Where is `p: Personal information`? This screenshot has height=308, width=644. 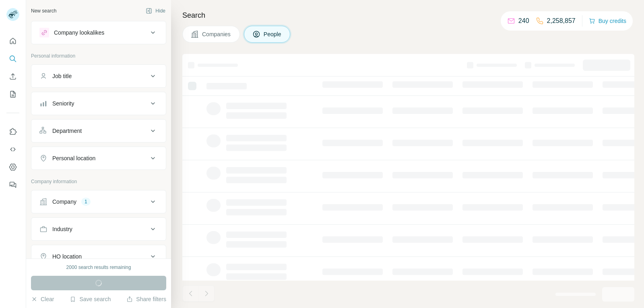
p: Personal information is located at coordinates (99, 56).